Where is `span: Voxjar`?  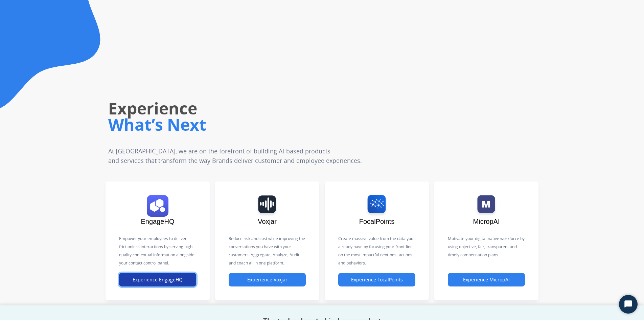 span: Voxjar is located at coordinates (267, 221).